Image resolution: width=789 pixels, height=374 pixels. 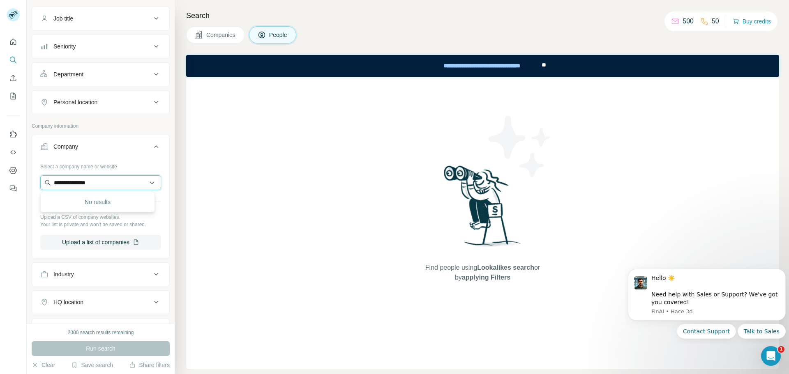 What do you see at coordinates (482, 16) in the screenshot?
I see `h4: Search` at bounding box center [482, 16].